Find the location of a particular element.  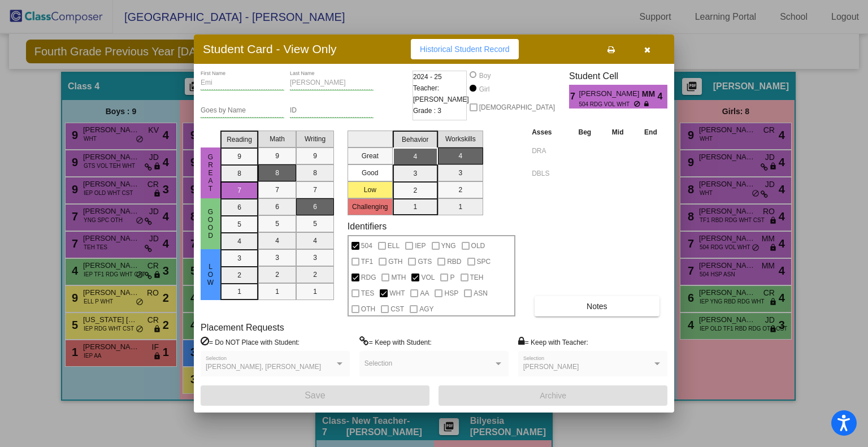

span: P is located at coordinates (452, 278).